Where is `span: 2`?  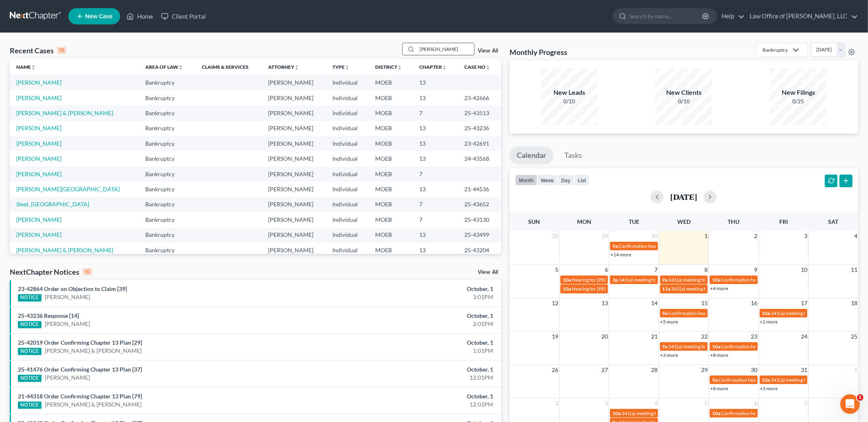 span: 2 is located at coordinates (557, 403).